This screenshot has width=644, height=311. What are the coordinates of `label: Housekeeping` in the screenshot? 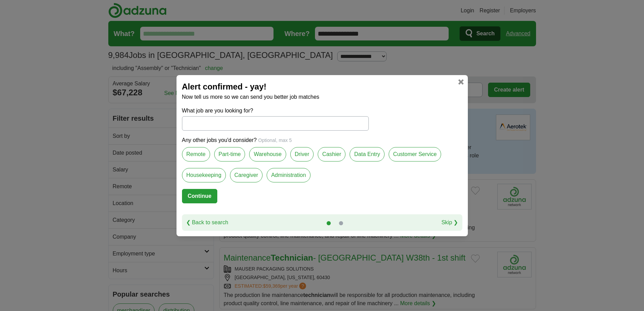 It's located at (204, 175).